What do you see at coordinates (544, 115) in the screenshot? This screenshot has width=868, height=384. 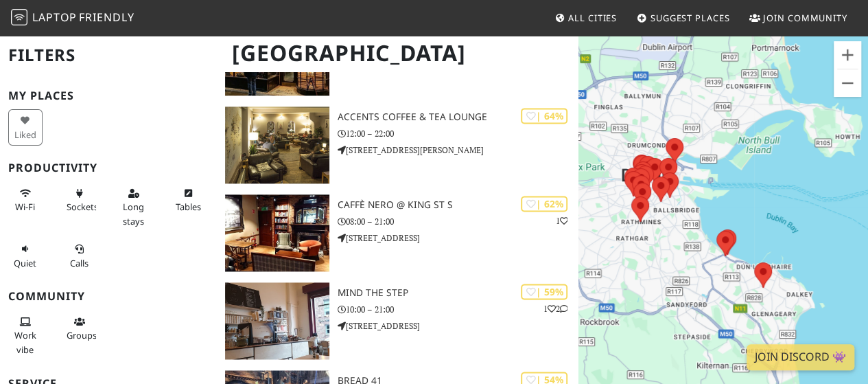 I see `div: | 64%` at bounding box center [544, 115].